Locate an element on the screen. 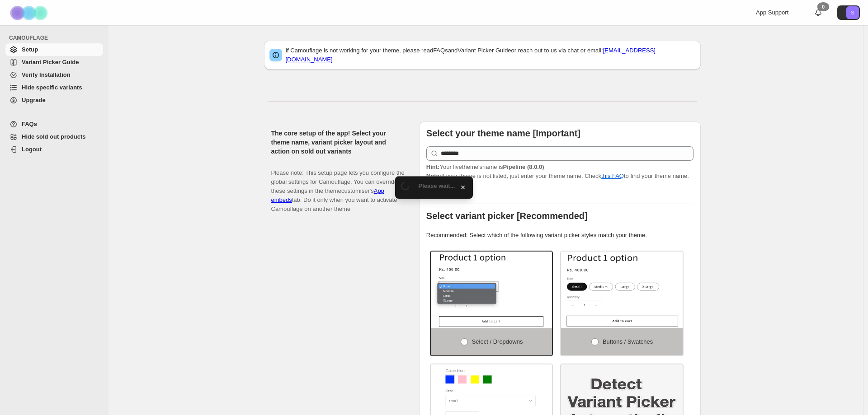 The width and height of the screenshot is (868, 415). h2: The core setup of the app! Select your theme name, variant picker layout and action on sold out v... is located at coordinates (337, 142).